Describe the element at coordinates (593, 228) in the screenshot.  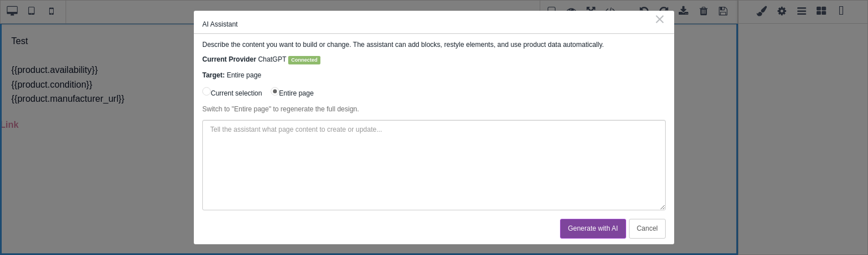
I see `button: Generate with AI` at that location.